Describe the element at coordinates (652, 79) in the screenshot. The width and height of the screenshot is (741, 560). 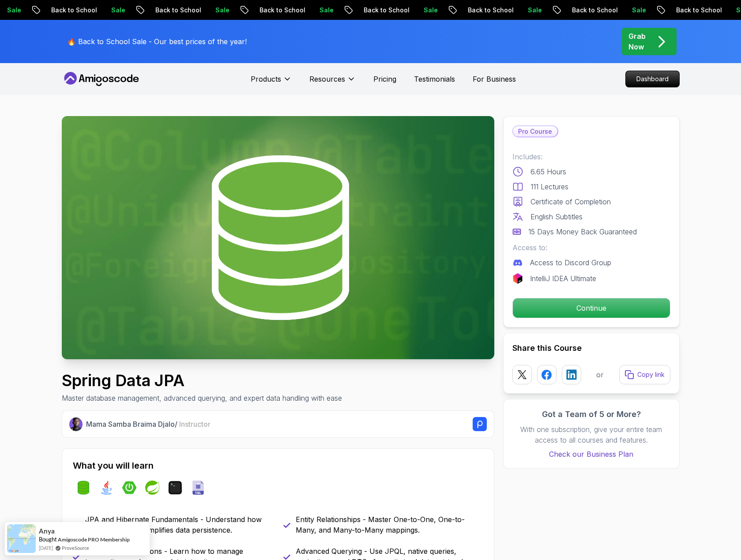
I see `p: Dashboard` at that location.